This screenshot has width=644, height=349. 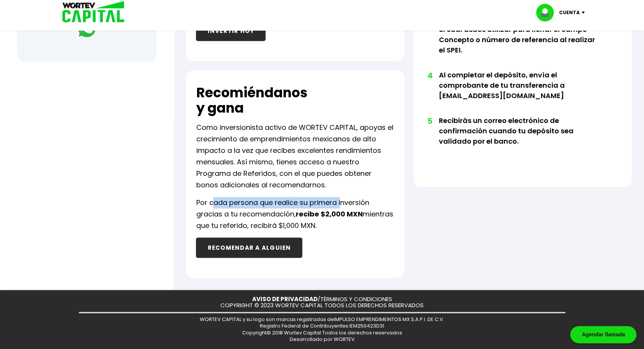 I want to click on li: Recibirás un correo electrónico de confirmación cuando tu depósito sea validado por el banco., so click(x=521, y=138).